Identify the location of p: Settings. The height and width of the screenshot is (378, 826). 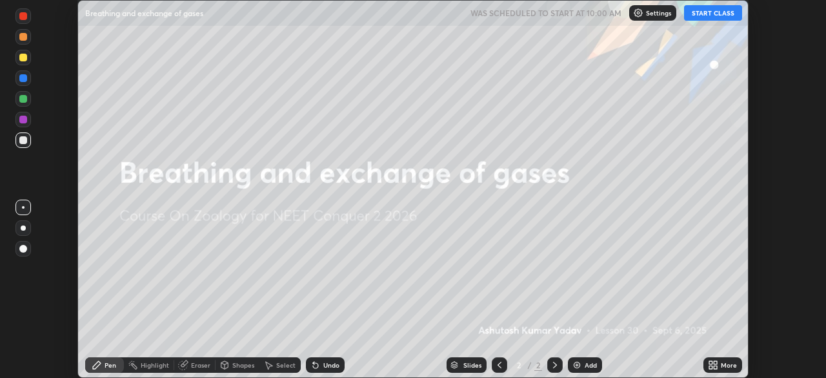
(658, 13).